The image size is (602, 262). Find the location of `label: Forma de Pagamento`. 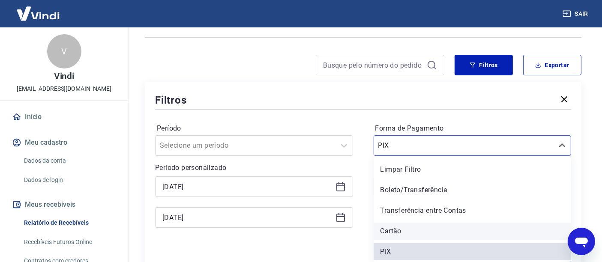

label: Forma de Pagamento is located at coordinates (473, 129).